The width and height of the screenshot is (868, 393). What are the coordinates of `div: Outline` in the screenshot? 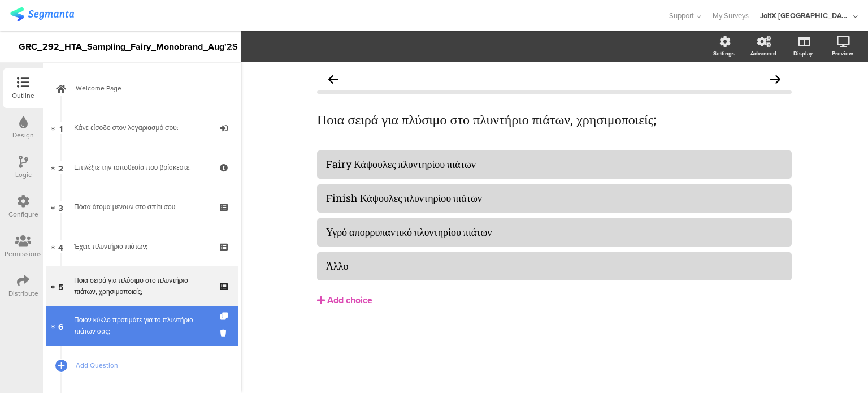 It's located at (23, 96).